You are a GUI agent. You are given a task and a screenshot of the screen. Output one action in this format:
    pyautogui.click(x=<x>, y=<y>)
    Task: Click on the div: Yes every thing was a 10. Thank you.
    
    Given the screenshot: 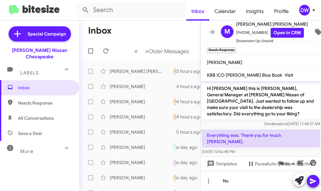 What is the action you would take?
    pyautogui.click(x=175, y=101)
    